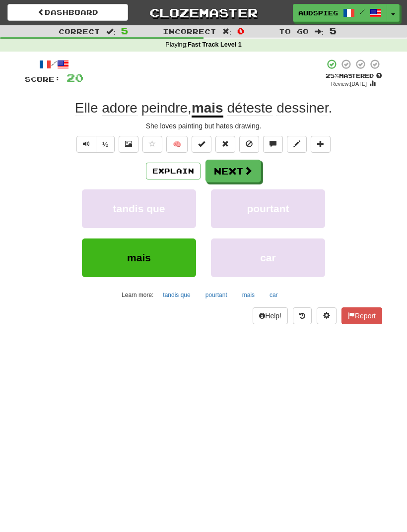  I want to click on div: She loves painting but hates drawing., so click(203, 126).